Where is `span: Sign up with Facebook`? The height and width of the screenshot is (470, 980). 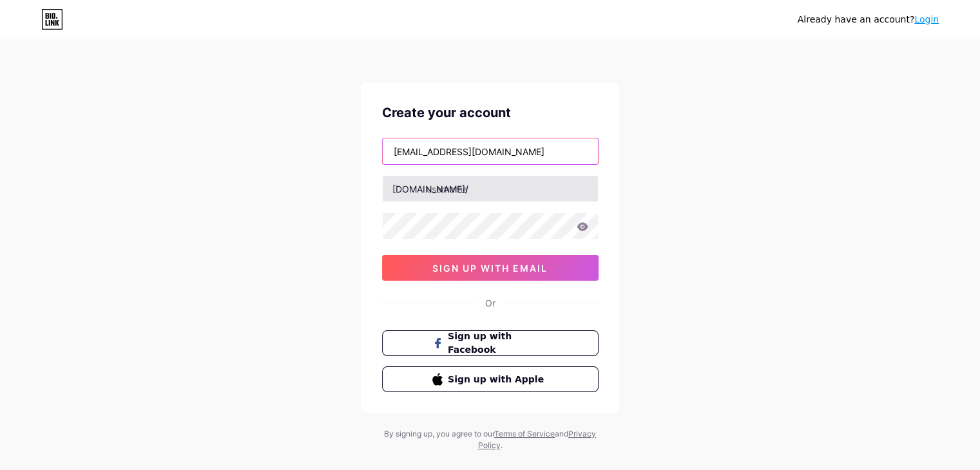 span: Sign up with Facebook is located at coordinates (497, 343).